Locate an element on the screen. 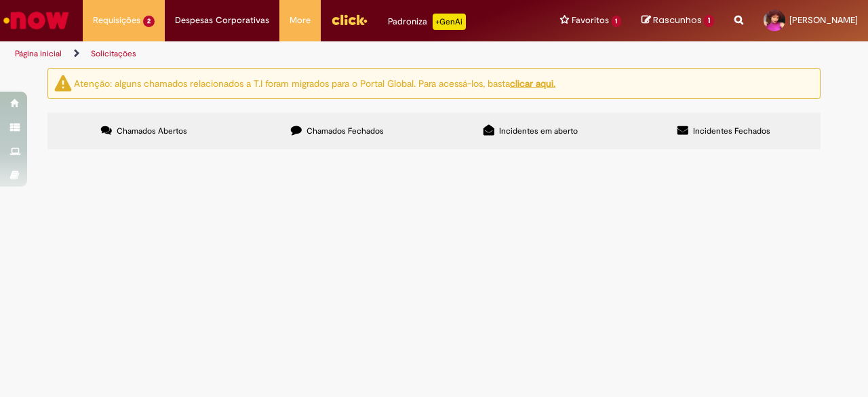 This screenshot has height=397, width=868. div: Padroniza is located at coordinates (427, 21).